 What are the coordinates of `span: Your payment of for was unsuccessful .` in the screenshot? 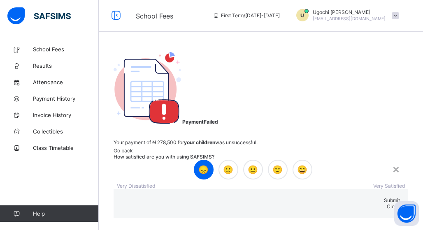 It's located at (185, 142).